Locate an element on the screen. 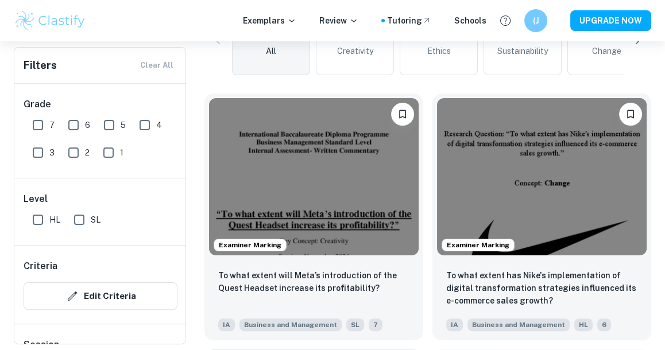  button: UPGRADE NOW is located at coordinates (611, 21).